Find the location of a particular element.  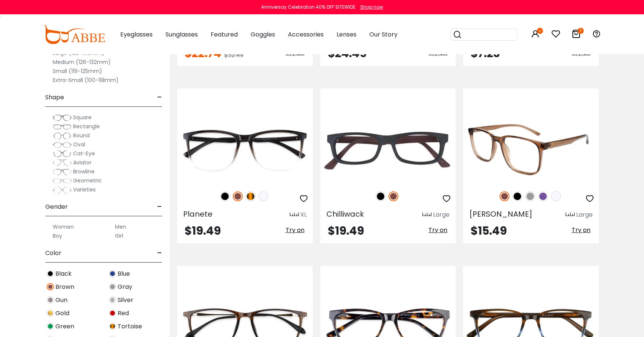

img: Browline.png is located at coordinates (62, 172).